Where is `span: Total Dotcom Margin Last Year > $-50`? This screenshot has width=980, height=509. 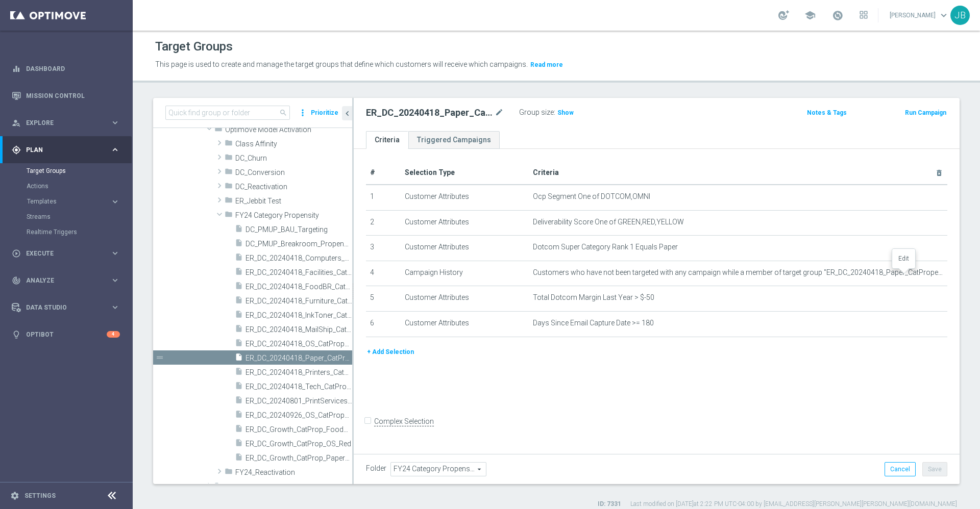 span: Total Dotcom Margin Last Year > $-50 is located at coordinates (594, 297).